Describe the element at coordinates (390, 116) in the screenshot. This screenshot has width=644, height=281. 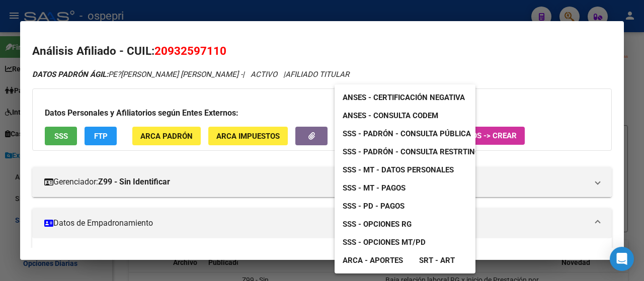
I see `a: ANSES - Consulta CODEM` at that location.